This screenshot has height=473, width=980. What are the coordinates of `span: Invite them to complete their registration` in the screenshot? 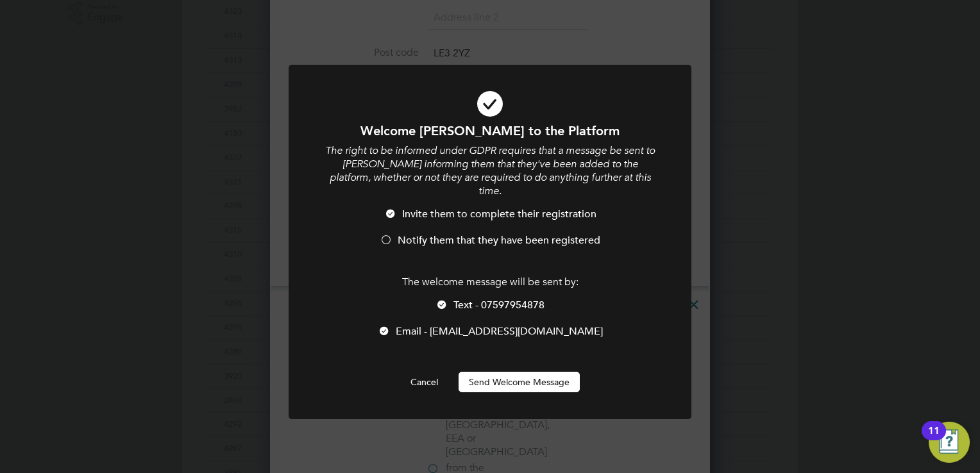 It's located at (499, 214).